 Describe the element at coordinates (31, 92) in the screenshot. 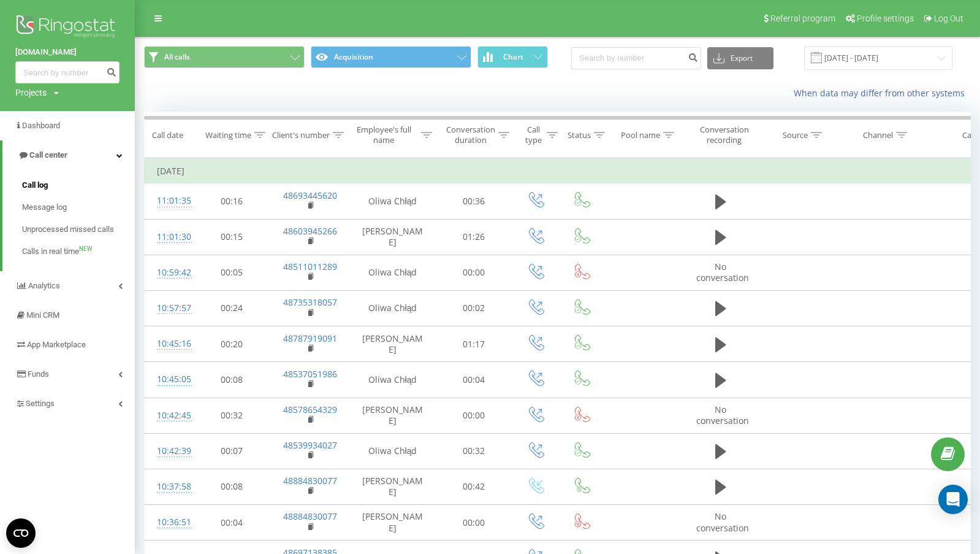

I see `div: Projects` at that location.